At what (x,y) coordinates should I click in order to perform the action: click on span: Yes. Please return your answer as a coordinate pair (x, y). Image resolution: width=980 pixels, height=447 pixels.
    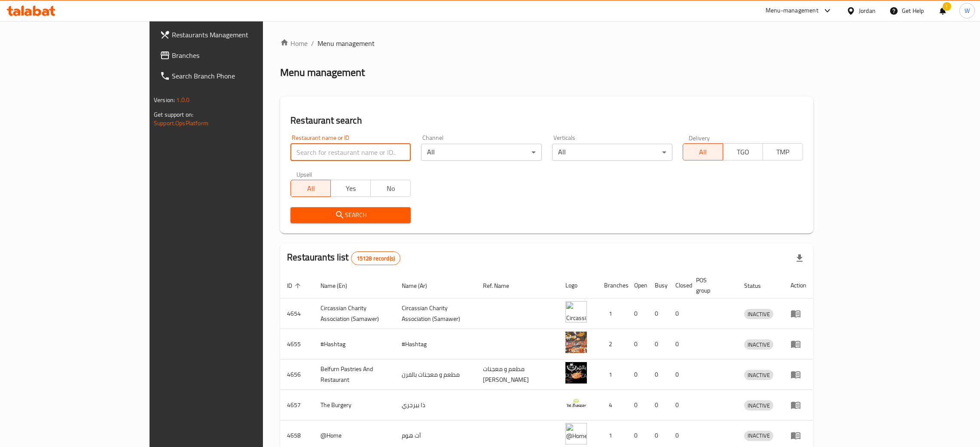
    Looking at the image, I should click on (350, 189).